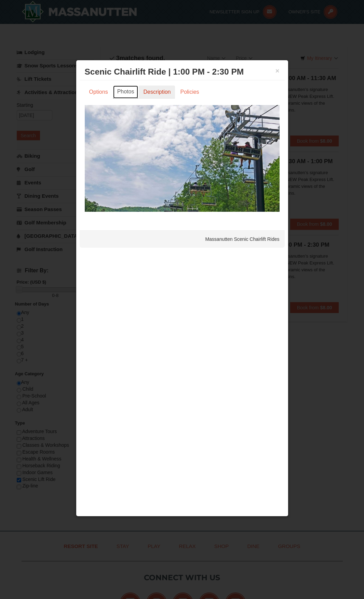 The width and height of the screenshot is (364, 599). Describe the element at coordinates (126, 92) in the screenshot. I see `a: Photos` at that location.